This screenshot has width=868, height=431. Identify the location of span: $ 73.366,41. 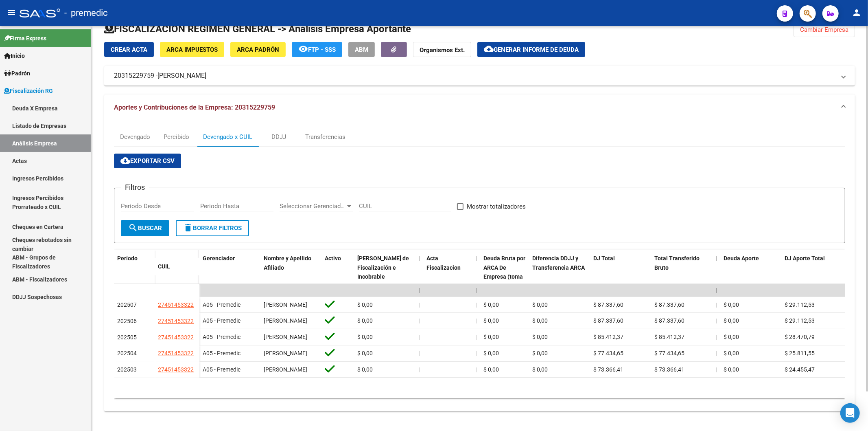
(670, 369).